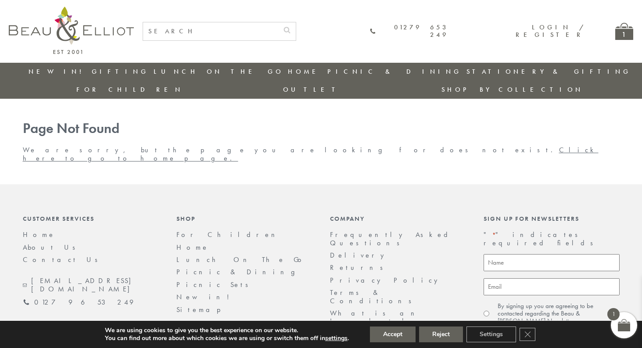 This screenshot has width=642, height=348. What do you see at coordinates (441, 334) in the screenshot?
I see `button: Reject` at bounding box center [441, 334].